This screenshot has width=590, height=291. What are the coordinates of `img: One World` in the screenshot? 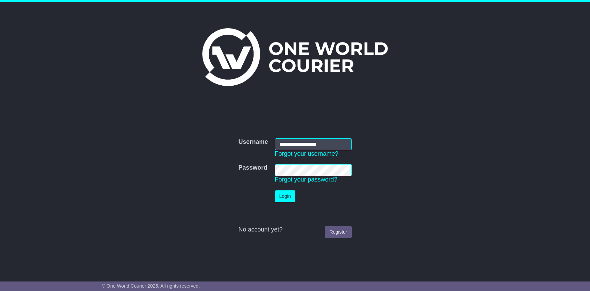 It's located at (295, 57).